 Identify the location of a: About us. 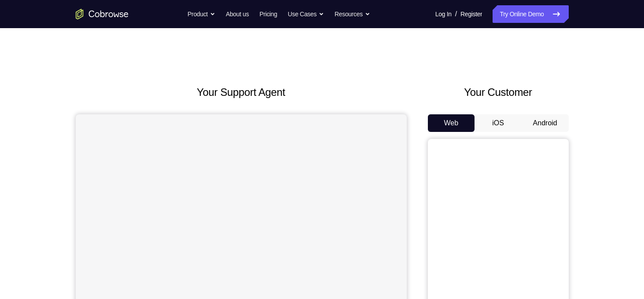
(237, 14).